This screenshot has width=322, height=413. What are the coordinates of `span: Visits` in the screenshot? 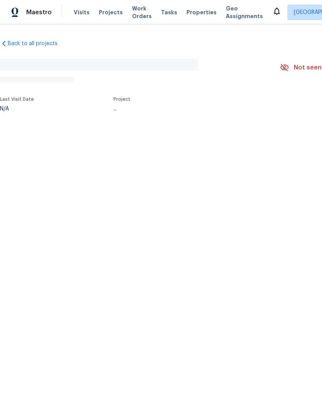 It's located at (81, 12).